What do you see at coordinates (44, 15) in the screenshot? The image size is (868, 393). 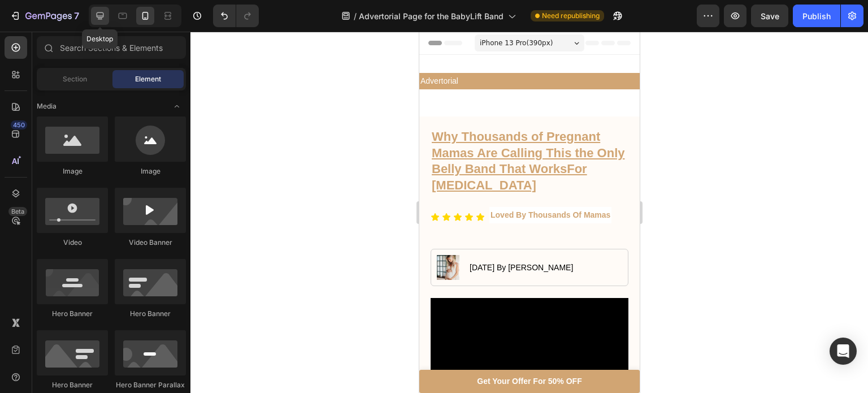 I see `button: 7` at bounding box center [44, 15].